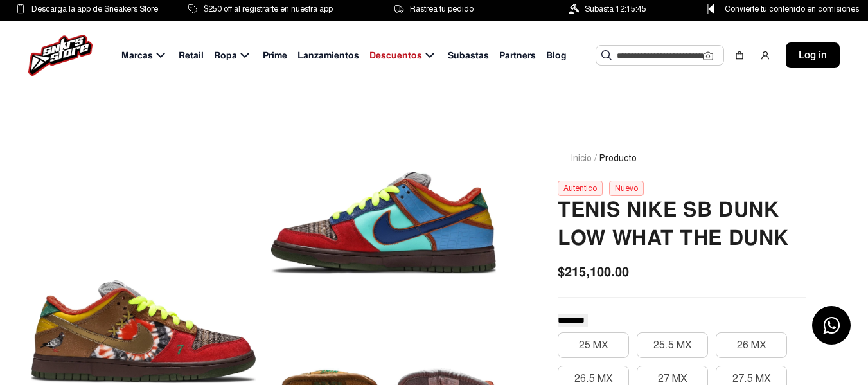 The width and height of the screenshot is (868, 385). Describe the element at coordinates (468, 55) in the screenshot. I see `span: Subastas` at that location.